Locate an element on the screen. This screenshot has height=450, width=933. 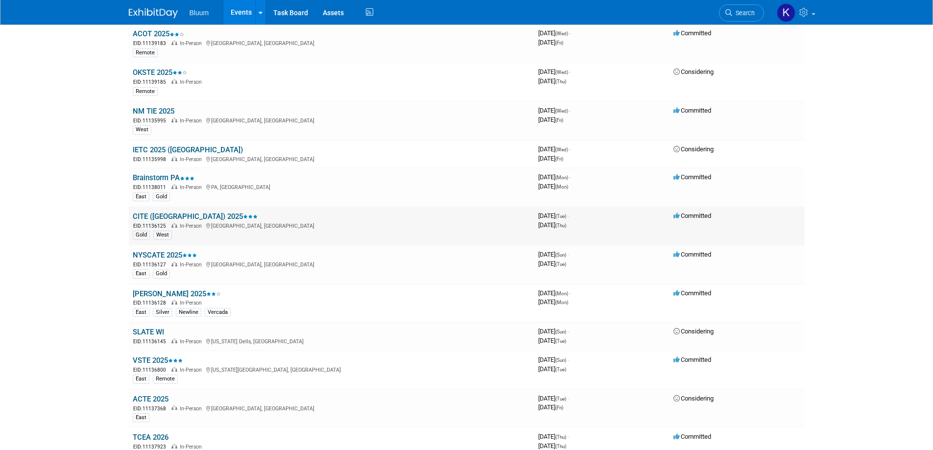
a: VSTE 2025 is located at coordinates (158, 361).